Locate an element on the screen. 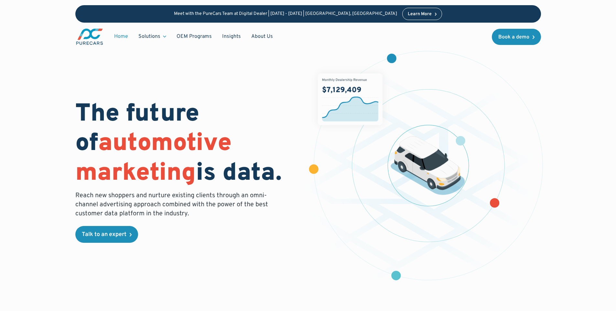 This screenshot has height=311, width=616. a: main is located at coordinates (90, 37).